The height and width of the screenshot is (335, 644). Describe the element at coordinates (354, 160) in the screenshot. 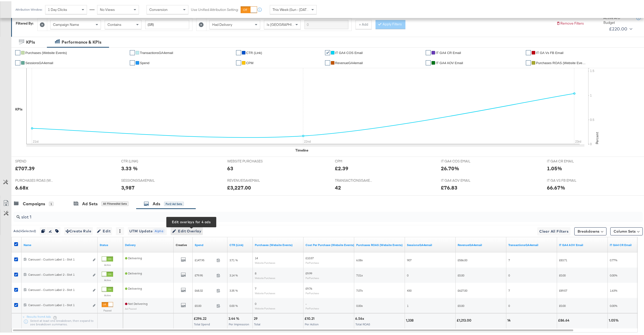

I see `span: CPM` at that location.